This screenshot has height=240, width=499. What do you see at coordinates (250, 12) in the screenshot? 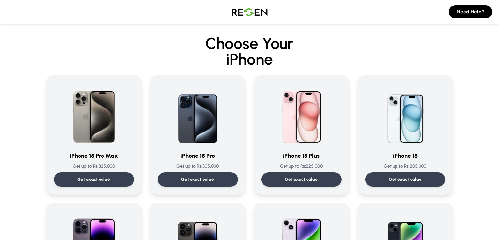
I see `img: Logo` at bounding box center [250, 12].